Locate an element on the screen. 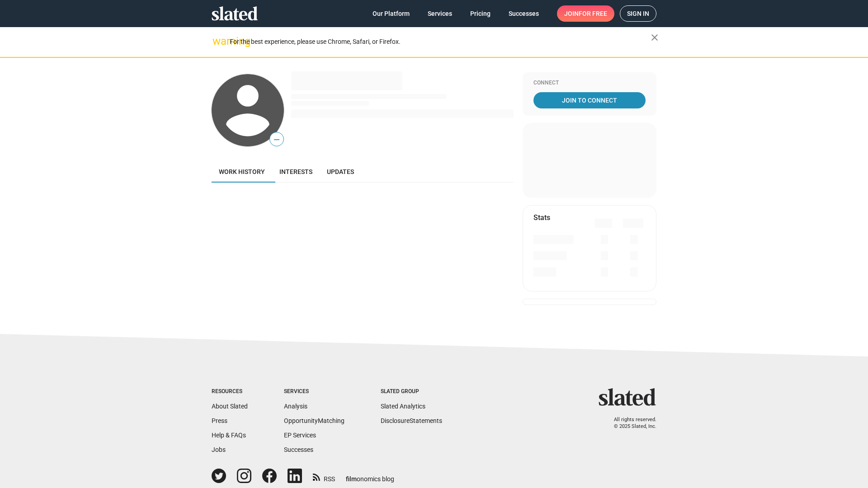 This screenshot has height=488, width=868. span: Our Platform is located at coordinates (391, 13).